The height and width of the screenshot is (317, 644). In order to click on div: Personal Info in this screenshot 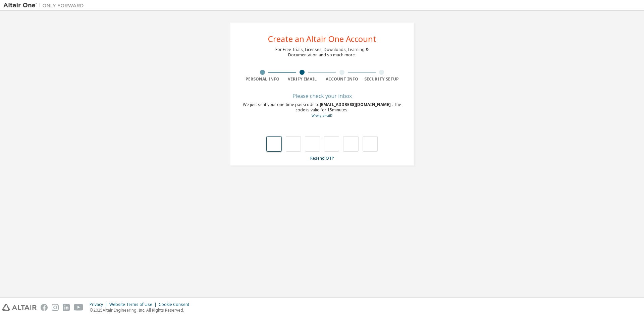, I will do `click(262, 79)`.